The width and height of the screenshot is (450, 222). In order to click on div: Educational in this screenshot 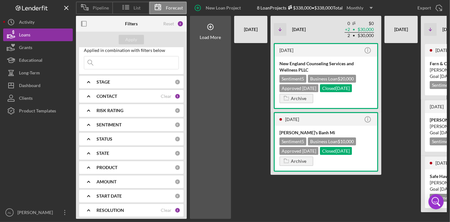, I will do `click(31, 61)`.